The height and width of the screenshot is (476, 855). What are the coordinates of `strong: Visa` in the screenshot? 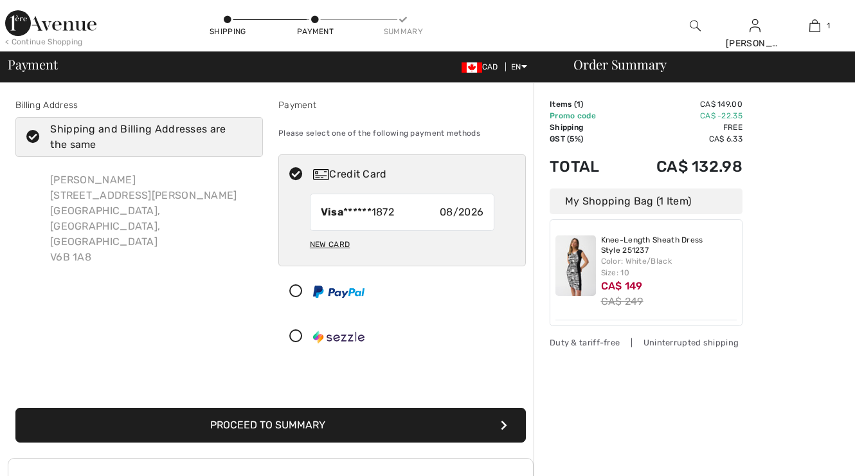 It's located at (332, 212).